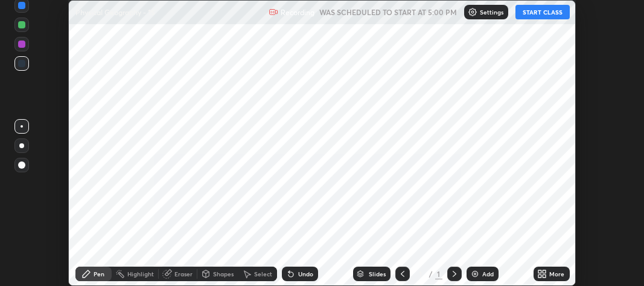 The image size is (644, 286). I want to click on div: Select, so click(263, 274).